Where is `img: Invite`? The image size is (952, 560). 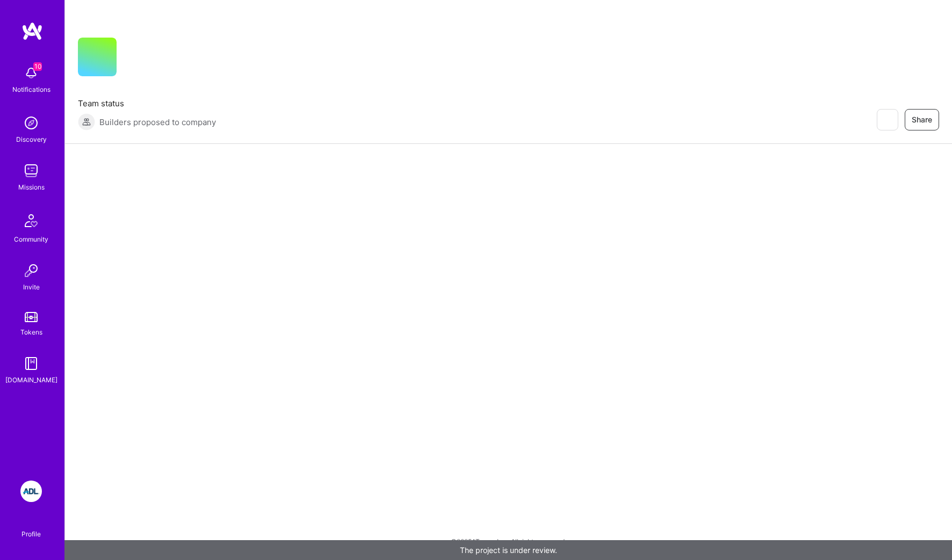
img: Invite is located at coordinates (31, 270).